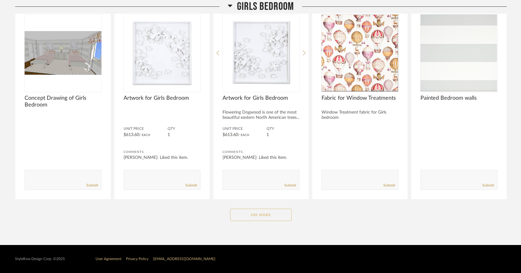 The height and width of the screenshot is (273, 521). Describe the element at coordinates (137, 259) in the screenshot. I see `a: Privacy Policy` at that location.